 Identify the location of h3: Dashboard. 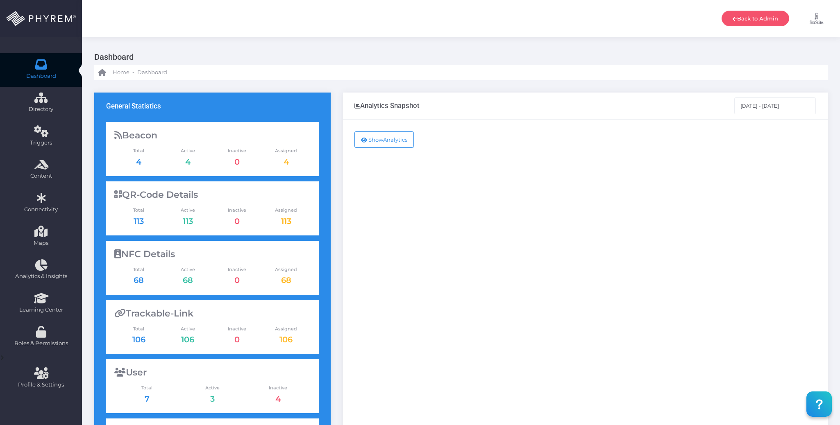
(458, 57).